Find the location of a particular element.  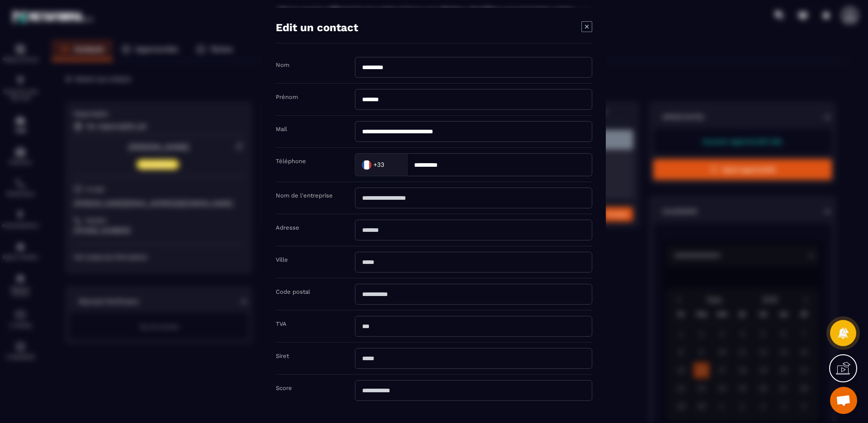

label: Code postal is located at coordinates (293, 291).